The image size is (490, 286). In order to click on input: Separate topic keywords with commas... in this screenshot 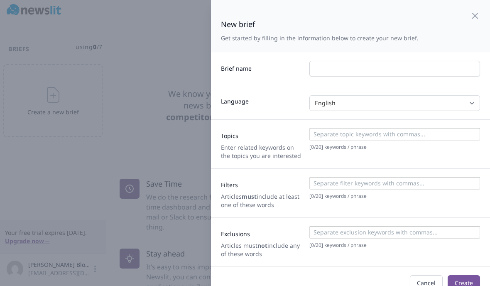, I will do `click(394, 134)`.